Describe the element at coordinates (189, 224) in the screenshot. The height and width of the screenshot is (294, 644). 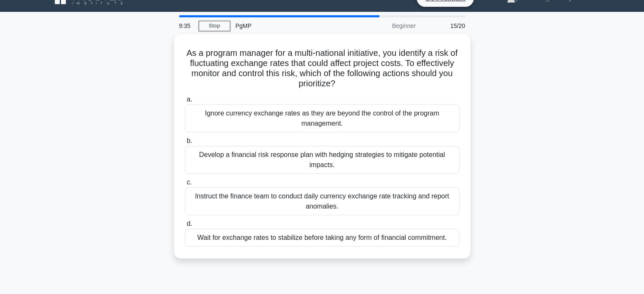
I see `span: d.` at that location.